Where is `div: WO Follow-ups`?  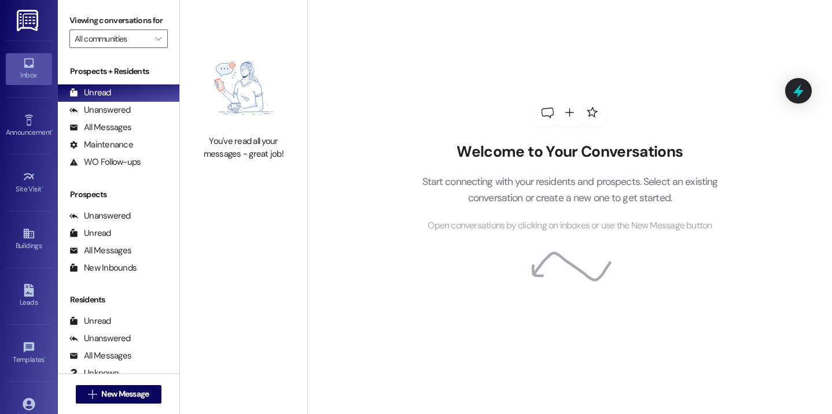 div: WO Follow-ups is located at coordinates (105, 162).